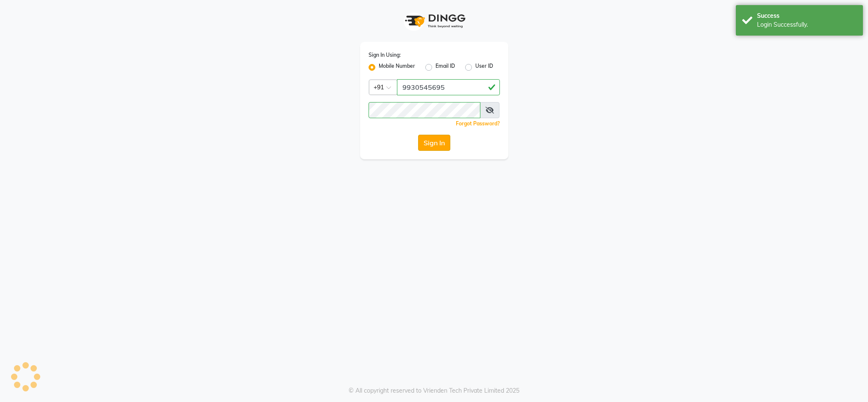 This screenshot has height=402, width=868. What do you see at coordinates (385, 55) in the screenshot?
I see `label: Sign In Using:` at bounding box center [385, 55].